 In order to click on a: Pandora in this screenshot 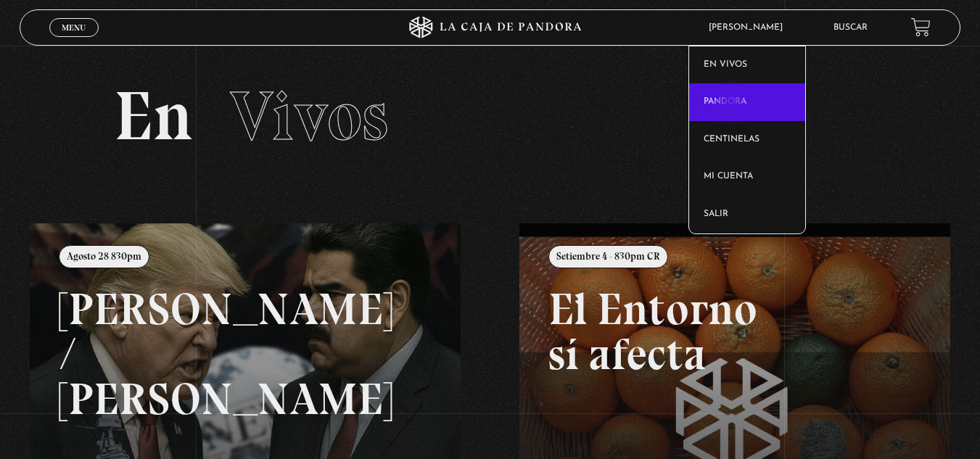, I will do `click(747, 102)`.